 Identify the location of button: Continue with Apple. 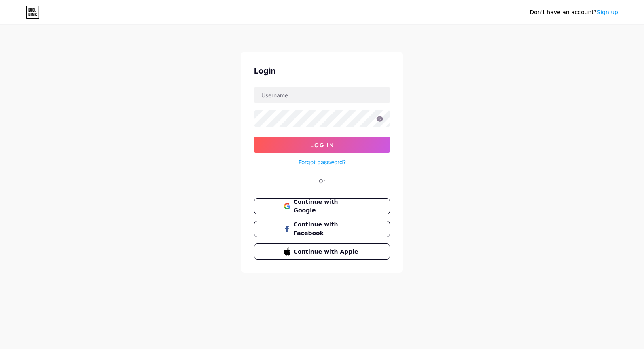
(322, 252).